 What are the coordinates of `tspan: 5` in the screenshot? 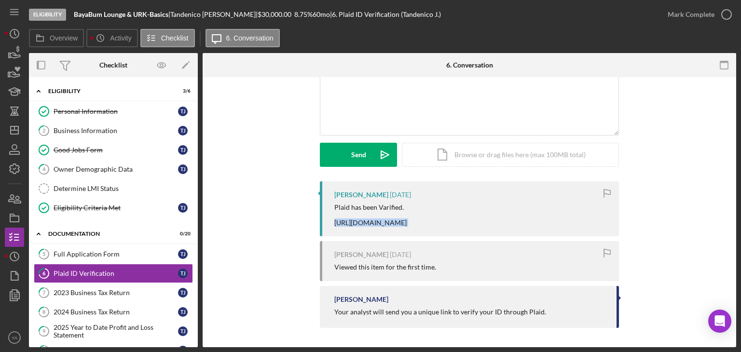 It's located at (44, 254).